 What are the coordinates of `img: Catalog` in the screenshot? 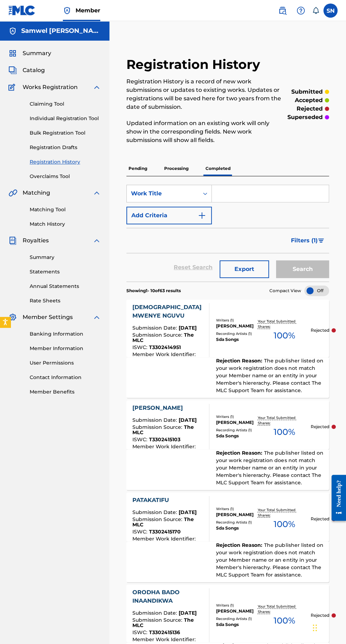 It's located at (13, 70).